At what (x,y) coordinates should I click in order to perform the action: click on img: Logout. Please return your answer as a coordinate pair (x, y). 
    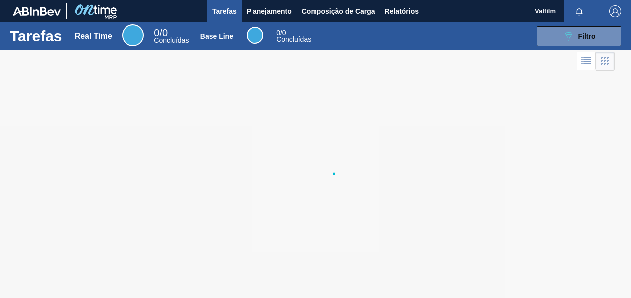
    Looking at the image, I should click on (615, 11).